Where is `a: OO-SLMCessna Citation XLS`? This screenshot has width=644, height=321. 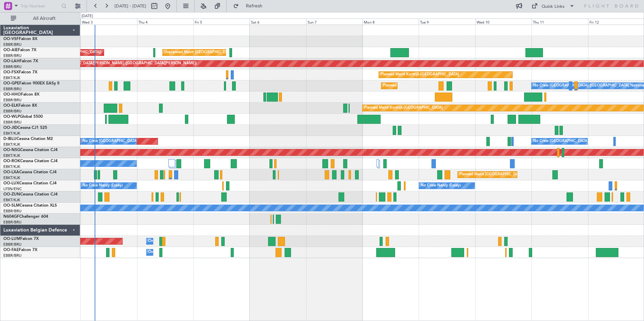 a: OO-SLMCessna Citation XLS is located at coordinates (30, 206).